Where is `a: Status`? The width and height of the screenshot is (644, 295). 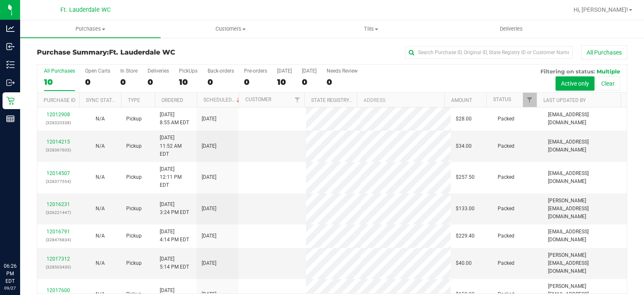 a: Status is located at coordinates (502, 99).